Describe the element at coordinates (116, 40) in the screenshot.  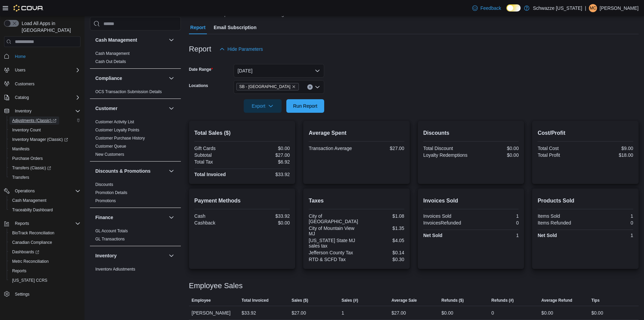
I see `h3: Cash Management` at that location.